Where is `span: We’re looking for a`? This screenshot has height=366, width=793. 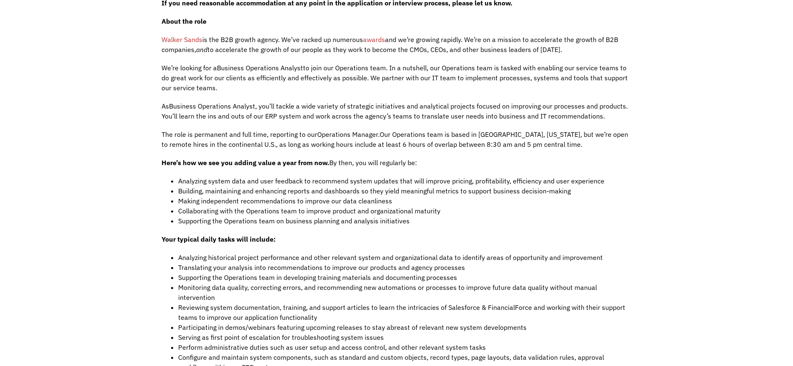 span: We’re looking for a is located at coordinates (189, 68).